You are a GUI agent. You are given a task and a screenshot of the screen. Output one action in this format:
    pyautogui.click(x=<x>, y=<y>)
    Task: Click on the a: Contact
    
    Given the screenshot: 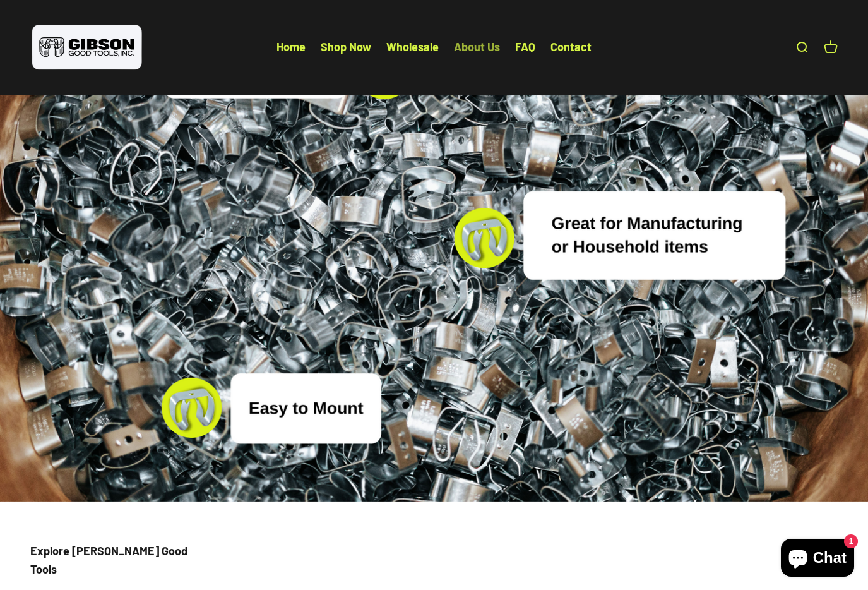 What is the action you would take?
    pyautogui.click(x=570, y=46)
    